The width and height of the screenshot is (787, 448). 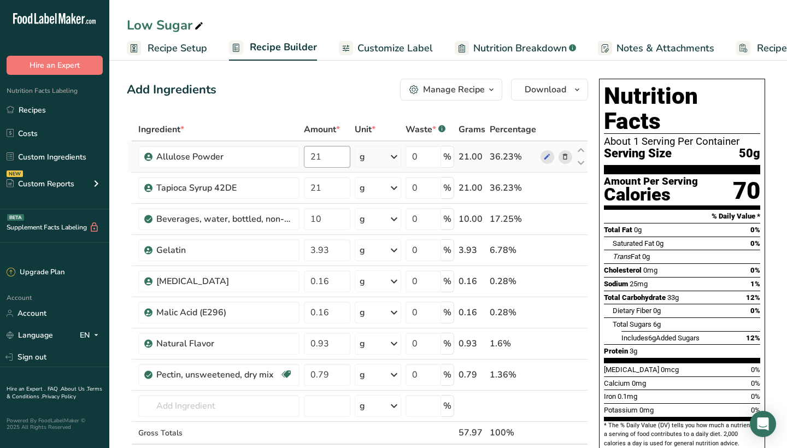 What do you see at coordinates (472, 375) in the screenshot?
I see `div: 0.79` at bounding box center [472, 375].